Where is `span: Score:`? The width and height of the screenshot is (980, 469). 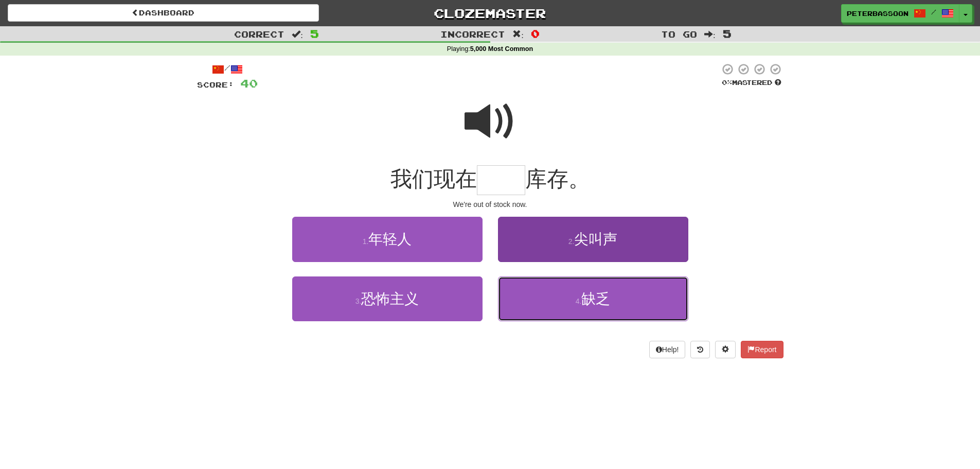
span: Score: is located at coordinates (215, 84).